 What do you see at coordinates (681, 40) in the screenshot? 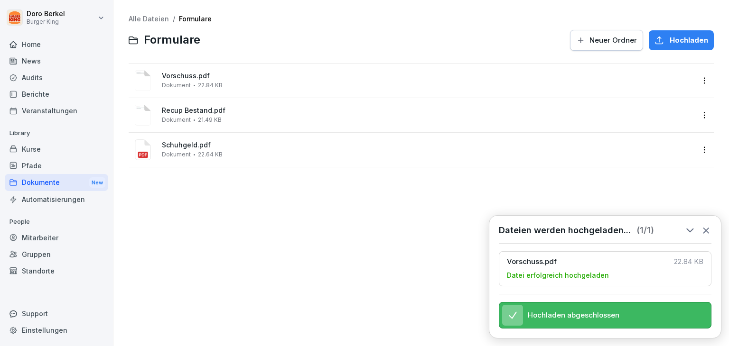
I see `button: Hochladen` at bounding box center [681, 40].